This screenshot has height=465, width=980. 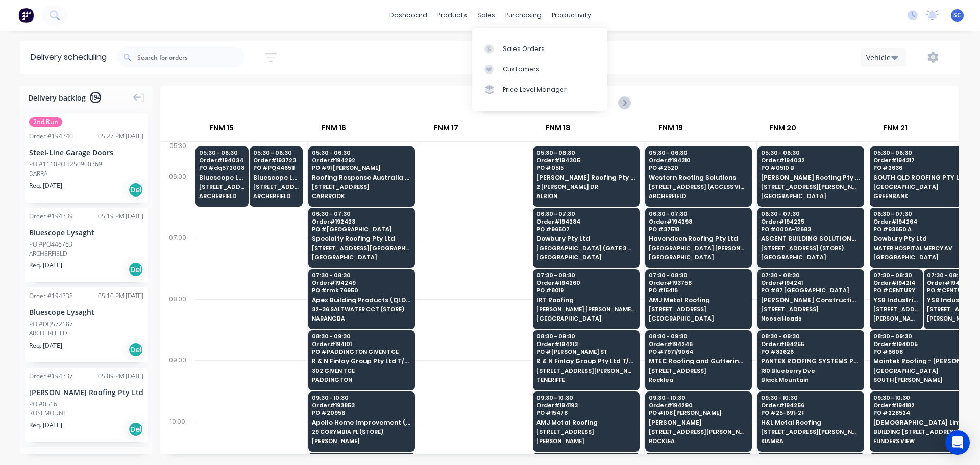 What do you see at coordinates (810, 229) in the screenshot?
I see `span: PO # 000A-12683` at bounding box center [810, 229].